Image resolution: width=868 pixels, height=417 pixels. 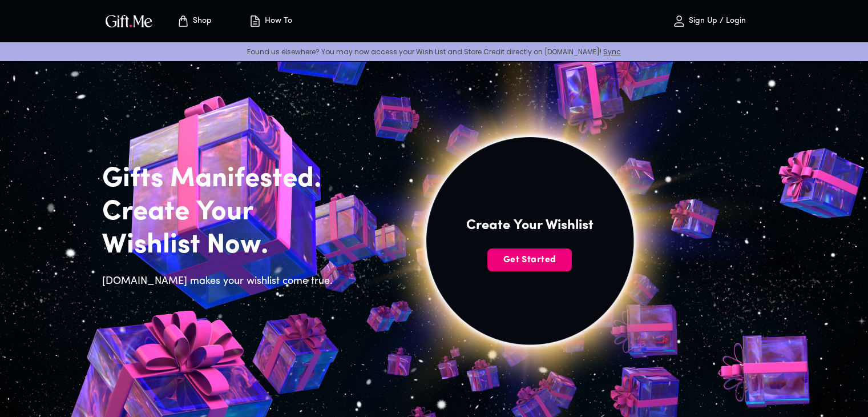 What do you see at coordinates (255, 21) in the screenshot?
I see `img: how-to.svg` at bounding box center [255, 21].